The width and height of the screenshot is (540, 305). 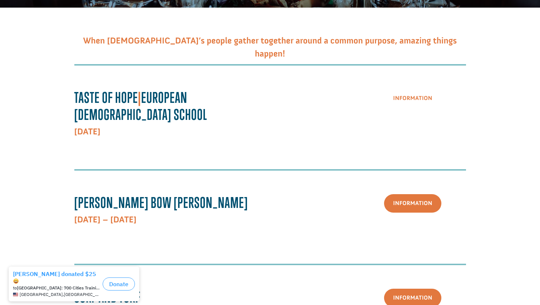 What do you see at coordinates (16, 32) in the screenshot?
I see `img: US.png` at bounding box center [16, 32].